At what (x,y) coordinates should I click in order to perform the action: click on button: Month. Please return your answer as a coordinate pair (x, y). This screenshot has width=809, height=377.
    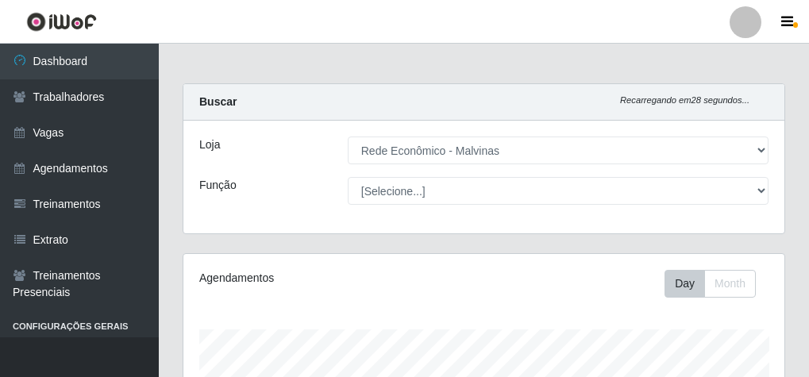
    Looking at the image, I should click on (729, 283).